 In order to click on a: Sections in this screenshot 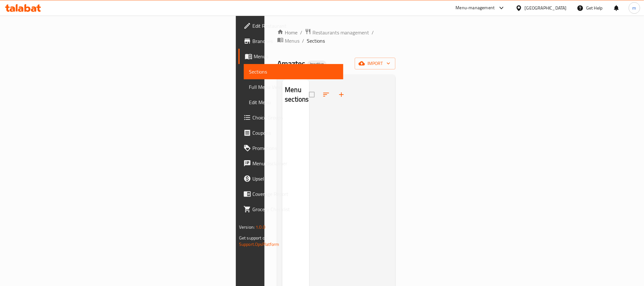, I will do `click(294, 72)`.